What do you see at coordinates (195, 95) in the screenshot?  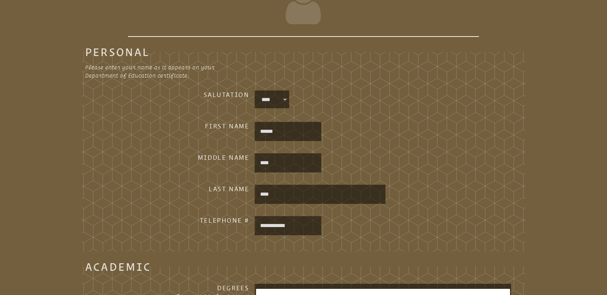 I see `h3: Salutation` at bounding box center [195, 95].